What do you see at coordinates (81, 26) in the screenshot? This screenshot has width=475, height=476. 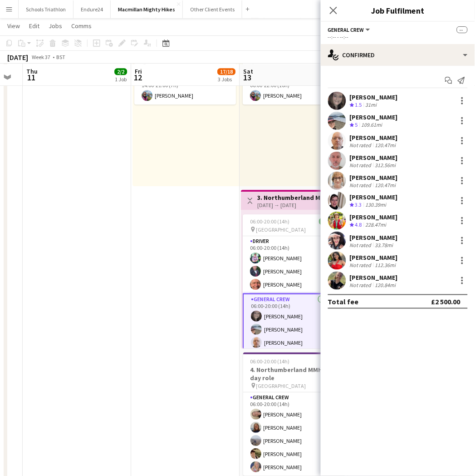 I see `a: Comms` at bounding box center [81, 26].